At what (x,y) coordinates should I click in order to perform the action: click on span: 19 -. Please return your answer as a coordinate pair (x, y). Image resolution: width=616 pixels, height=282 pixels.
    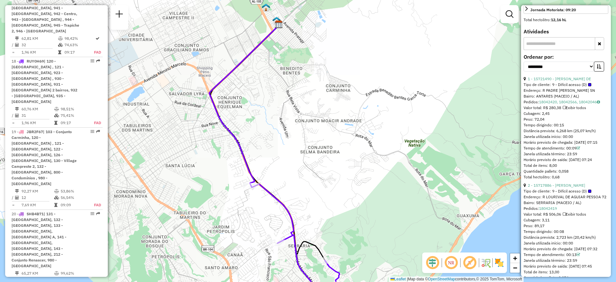
    Looking at the image, I should click on (44, 158).